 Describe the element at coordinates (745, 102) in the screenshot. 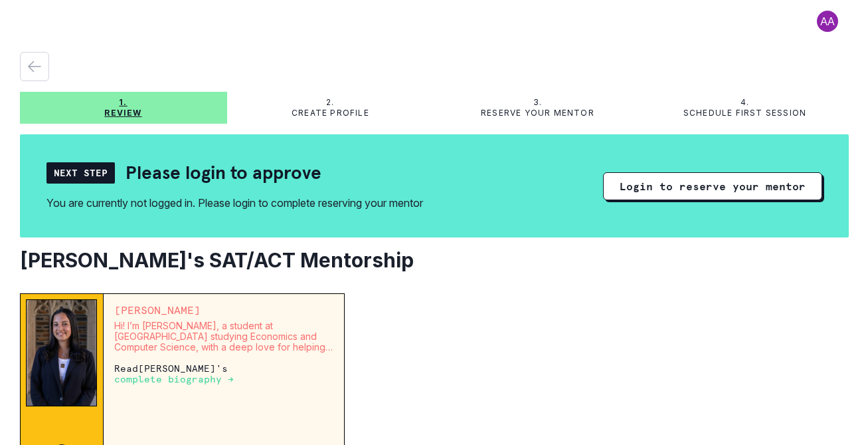

I see `p: 4.` at that location.